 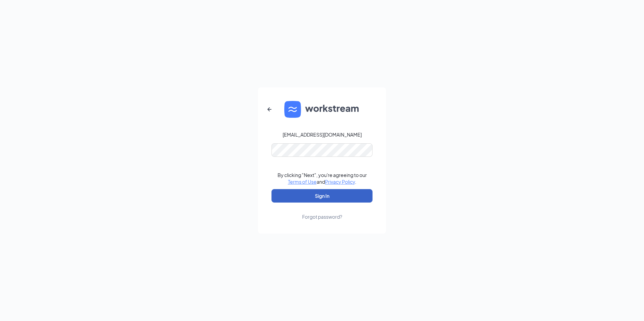 I want to click on img: WS logo and Workstream text, so click(x=322, y=109).